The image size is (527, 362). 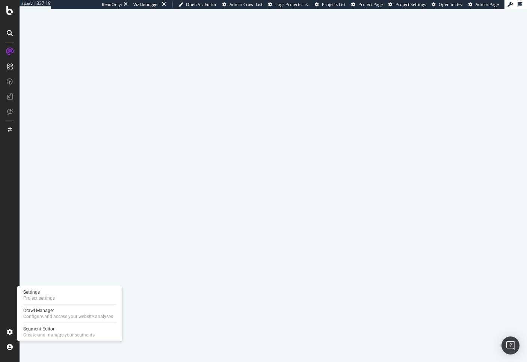 What do you see at coordinates (288, 5) in the screenshot?
I see `a: Logs Projects List` at bounding box center [288, 5].